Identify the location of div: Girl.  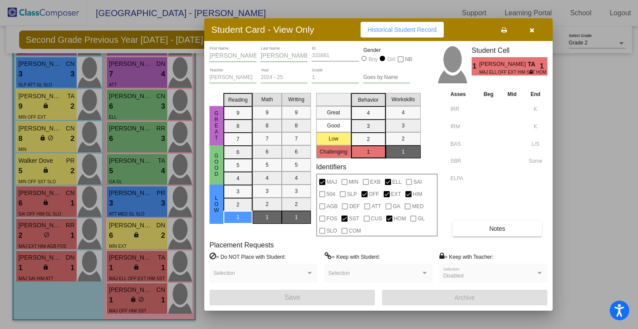
(391, 59).